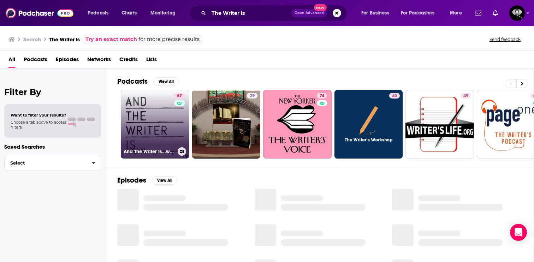  I want to click on a: PodcastsView All, so click(148, 81).